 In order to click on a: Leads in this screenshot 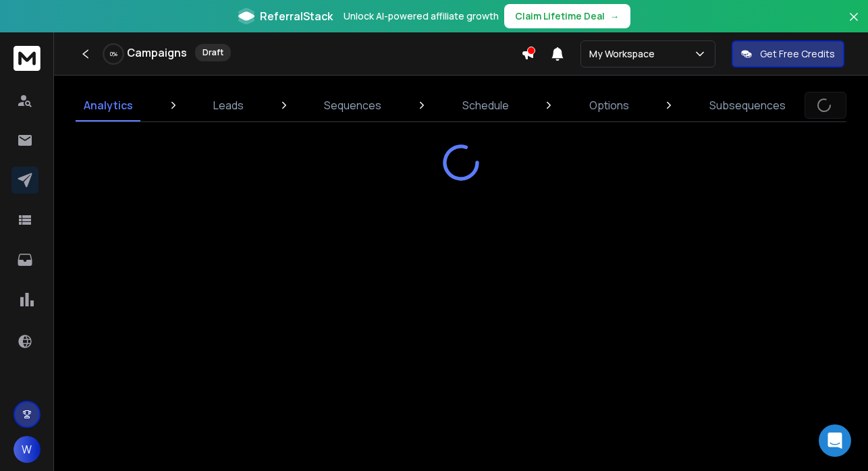, I will do `click(228, 105)`.